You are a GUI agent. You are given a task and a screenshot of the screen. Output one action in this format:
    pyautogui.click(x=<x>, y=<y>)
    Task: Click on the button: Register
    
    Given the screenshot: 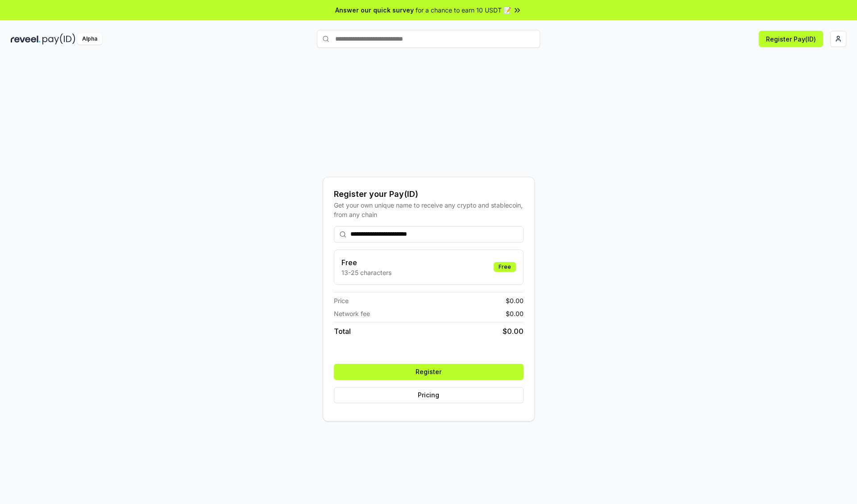 What is the action you would take?
    pyautogui.click(x=428, y=372)
    